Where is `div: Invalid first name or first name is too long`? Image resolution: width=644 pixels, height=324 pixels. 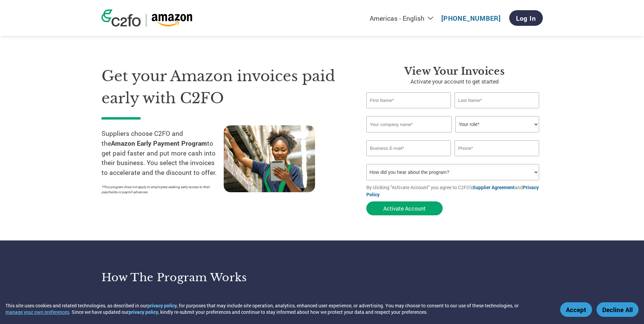 div: Invalid first name or first name is too long is located at coordinates (409, 111).